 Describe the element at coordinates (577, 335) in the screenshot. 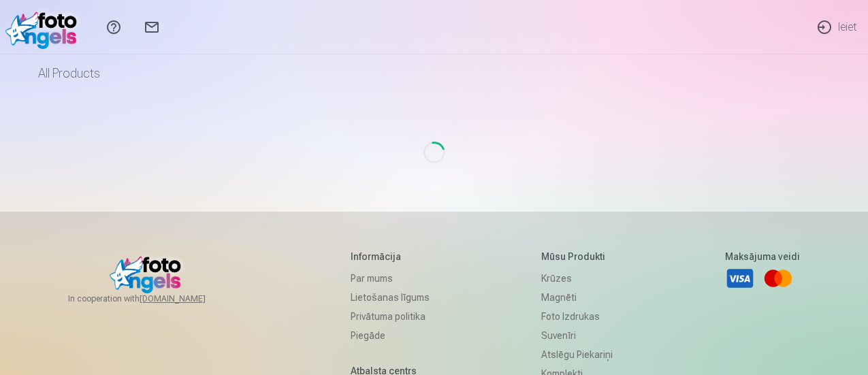

I see `a: Suvenīri` at that location.